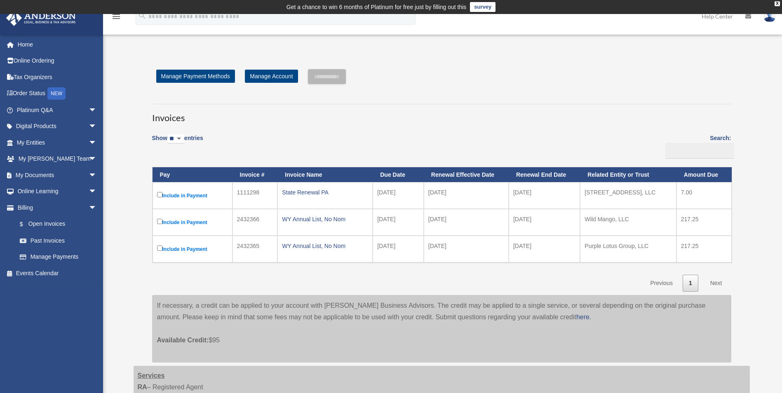 The width and height of the screenshot is (782, 393). I want to click on img: Anderson Advisors Platinum Portal, so click(41, 18).